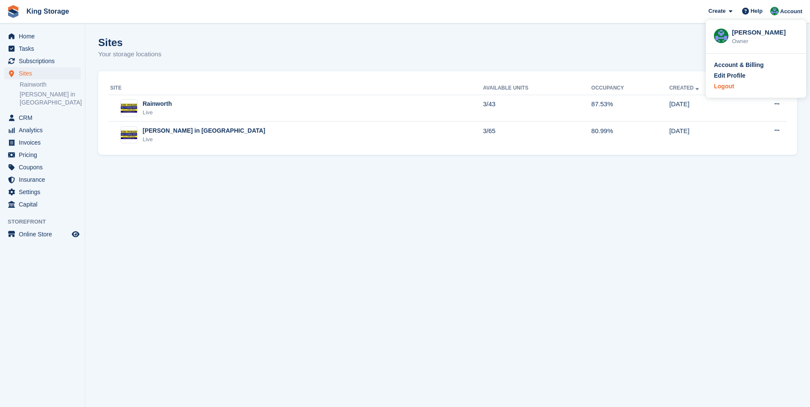 This screenshot has width=810, height=407. What do you see at coordinates (44, 192) in the screenshot?
I see `span: Settings` at bounding box center [44, 192].